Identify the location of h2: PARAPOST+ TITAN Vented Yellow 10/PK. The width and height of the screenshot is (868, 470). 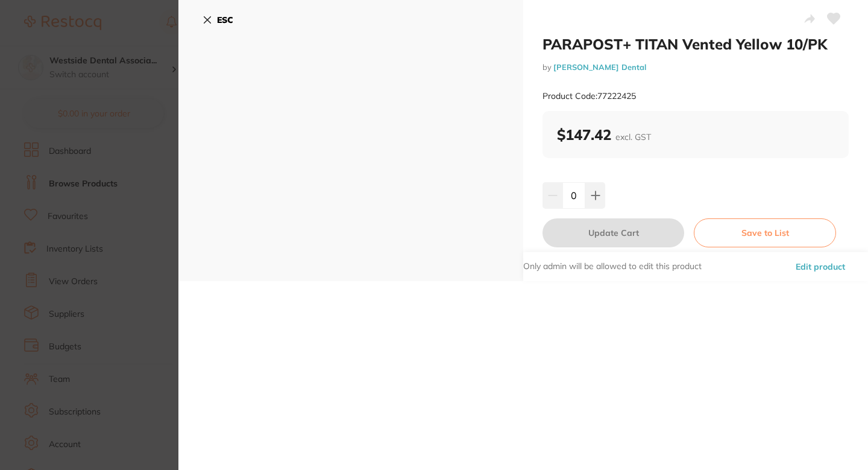
(696, 44).